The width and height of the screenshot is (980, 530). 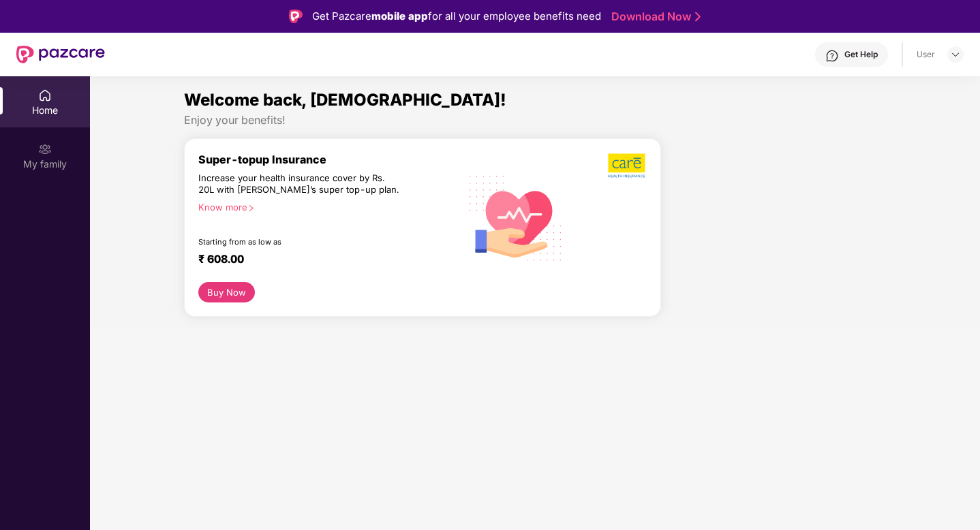 I want to click on div: User, so click(x=925, y=54).